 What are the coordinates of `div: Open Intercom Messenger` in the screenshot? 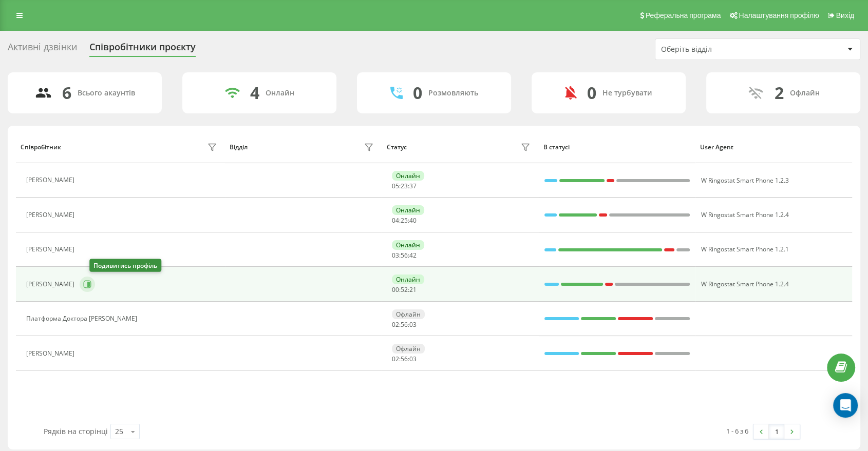 It's located at (845, 405).